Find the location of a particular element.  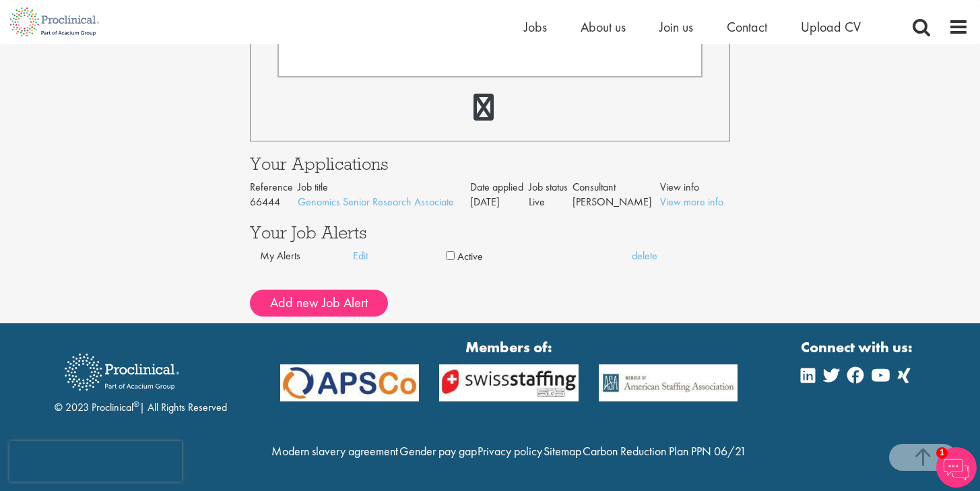

label: Active is located at coordinates (470, 256).